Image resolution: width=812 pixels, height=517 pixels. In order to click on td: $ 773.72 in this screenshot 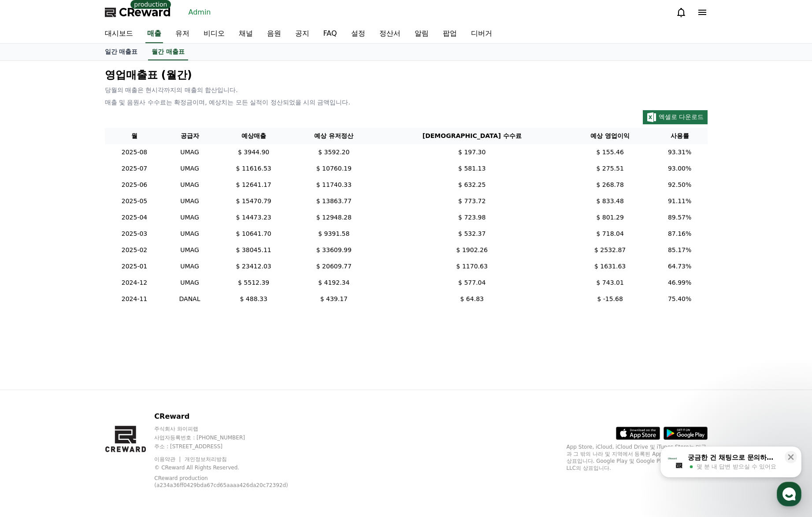, I will do `click(472, 201)`.